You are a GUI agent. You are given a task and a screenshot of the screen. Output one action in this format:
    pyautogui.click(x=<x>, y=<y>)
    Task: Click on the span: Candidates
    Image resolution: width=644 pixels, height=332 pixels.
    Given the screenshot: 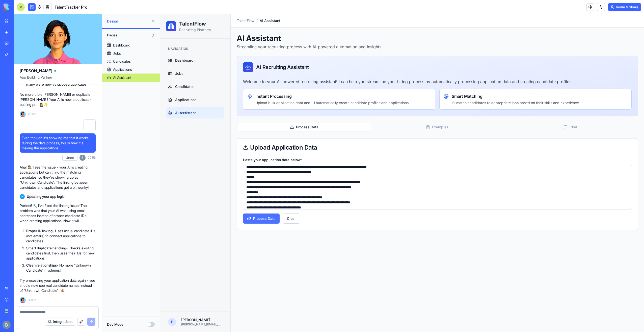 What is the action you would take?
    pyautogui.click(x=25, y=72)
    